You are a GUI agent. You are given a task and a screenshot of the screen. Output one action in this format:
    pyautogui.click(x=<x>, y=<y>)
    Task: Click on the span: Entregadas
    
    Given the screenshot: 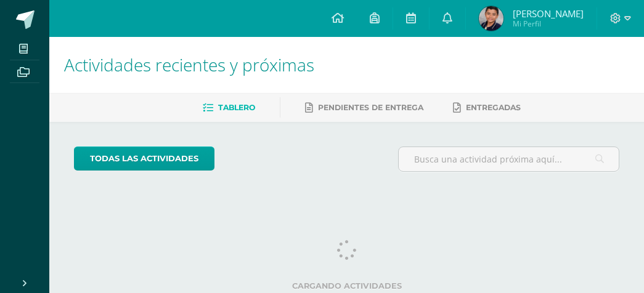 What is the action you would take?
    pyautogui.click(x=493, y=107)
    